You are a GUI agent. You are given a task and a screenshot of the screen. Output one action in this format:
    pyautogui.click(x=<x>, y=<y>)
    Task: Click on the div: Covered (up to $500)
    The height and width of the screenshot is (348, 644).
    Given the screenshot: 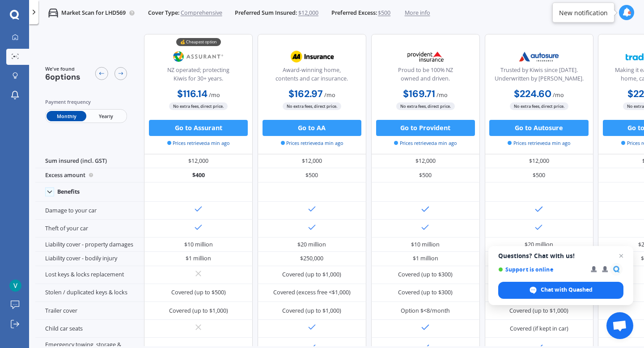 What is the action you would take?
    pyautogui.click(x=199, y=293)
    